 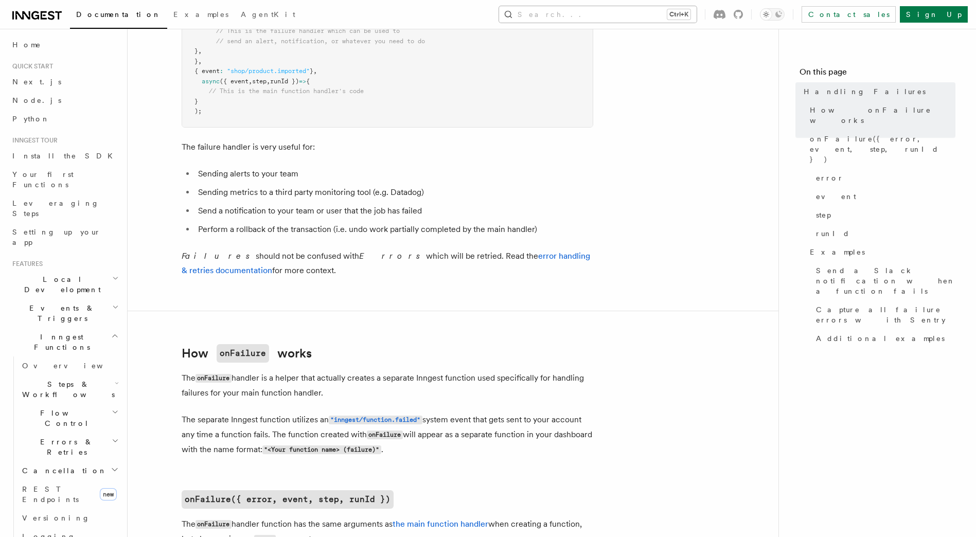 I want to click on span: Capture all failure errors with Sentry, so click(x=886, y=315).